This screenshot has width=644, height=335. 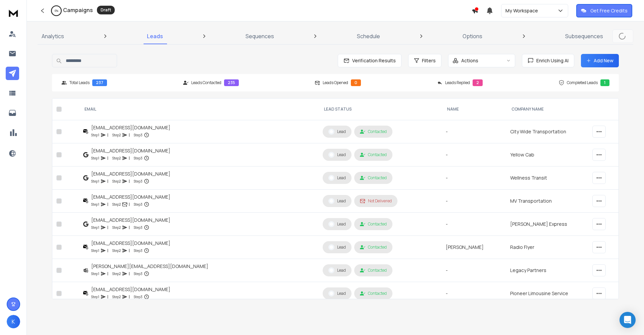 I want to click on a: Sequences, so click(x=260, y=36).